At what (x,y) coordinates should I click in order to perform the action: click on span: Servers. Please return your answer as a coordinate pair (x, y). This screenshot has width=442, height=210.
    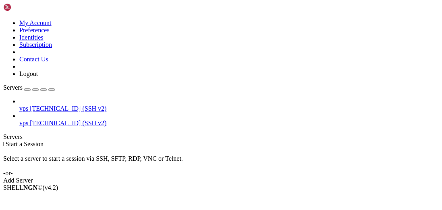
    Looking at the image, I should click on (13, 87).